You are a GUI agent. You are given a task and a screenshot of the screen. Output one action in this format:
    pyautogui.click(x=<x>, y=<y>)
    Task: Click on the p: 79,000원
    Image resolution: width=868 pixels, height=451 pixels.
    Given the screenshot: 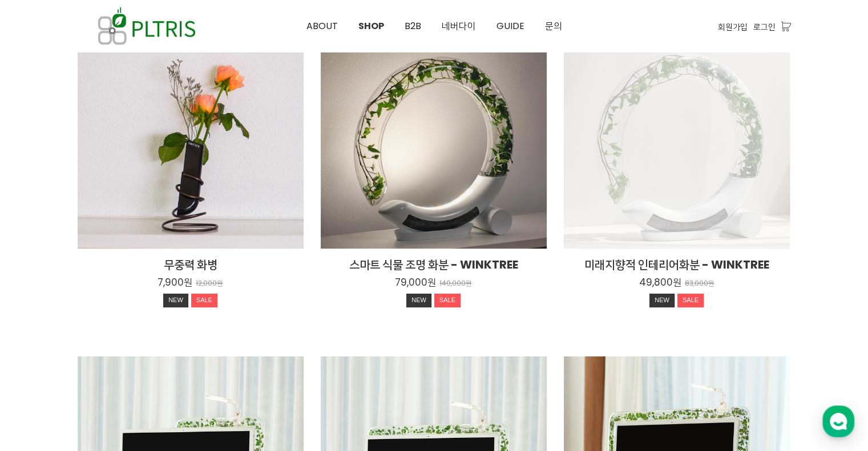 What is the action you would take?
    pyautogui.click(x=416, y=282)
    